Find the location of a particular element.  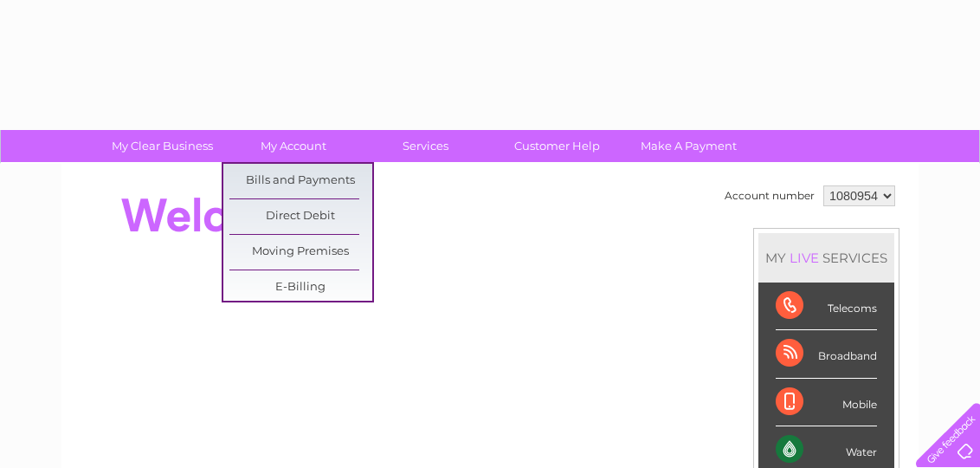

div: Telecoms is located at coordinates (826, 306).